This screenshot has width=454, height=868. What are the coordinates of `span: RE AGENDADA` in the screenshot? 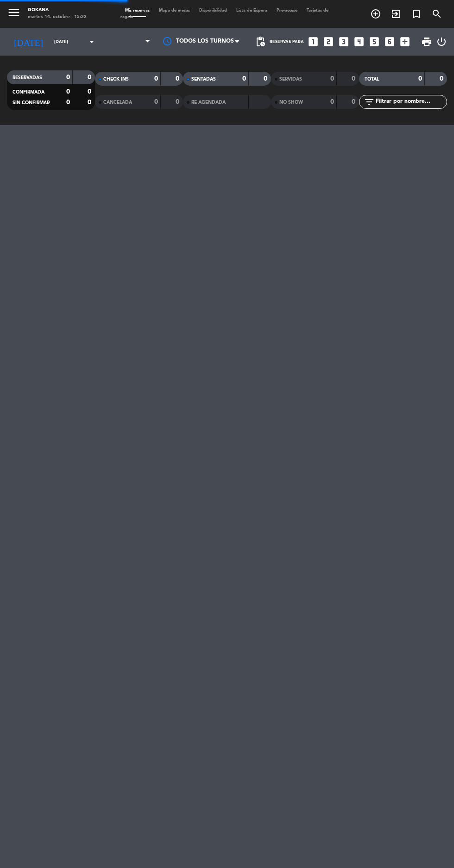 It's located at (208, 102).